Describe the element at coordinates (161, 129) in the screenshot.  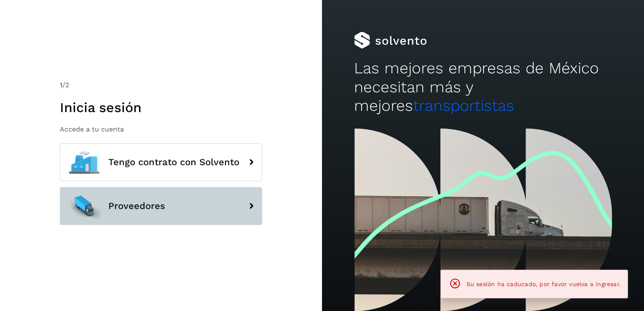
I see `p: Accede a tu cuenta` at that location.